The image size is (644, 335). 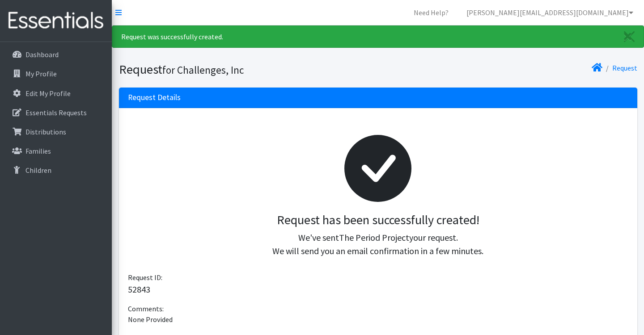 I want to click on a: Need Help?, so click(x=431, y=13).